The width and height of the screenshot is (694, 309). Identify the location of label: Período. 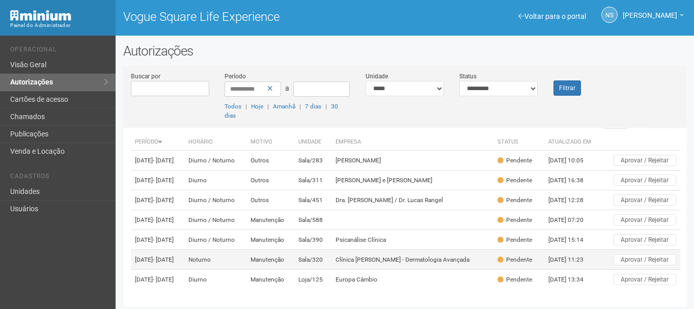
(235, 76).